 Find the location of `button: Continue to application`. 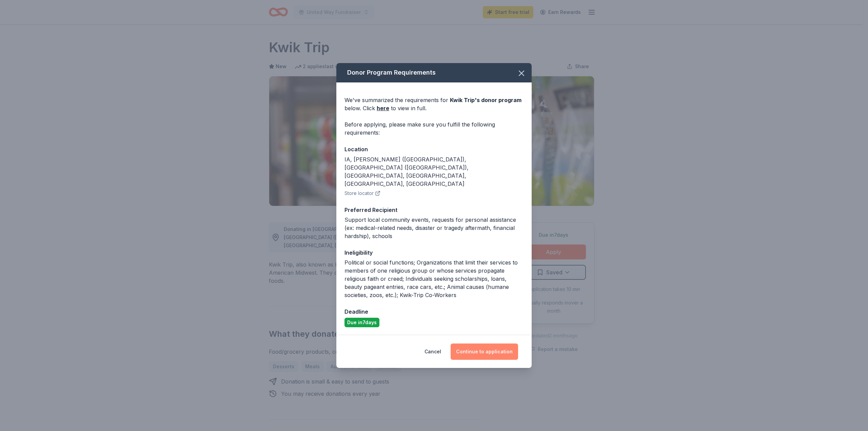

button: Continue to application is located at coordinates (484, 352).